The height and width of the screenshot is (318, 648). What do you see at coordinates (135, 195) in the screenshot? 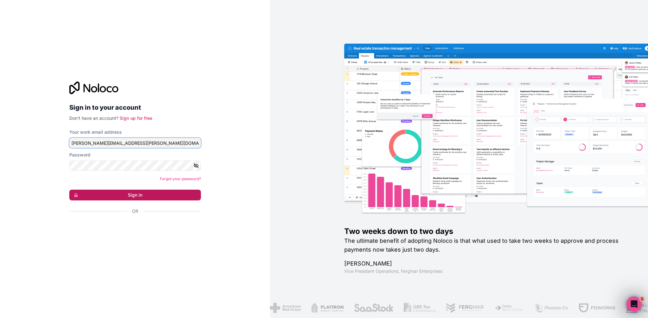
I see `button: Sign in` at bounding box center [135, 195].